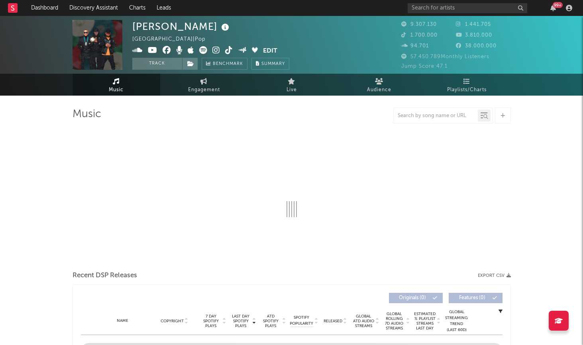  I want to click on span: Engagement, so click(204, 90).